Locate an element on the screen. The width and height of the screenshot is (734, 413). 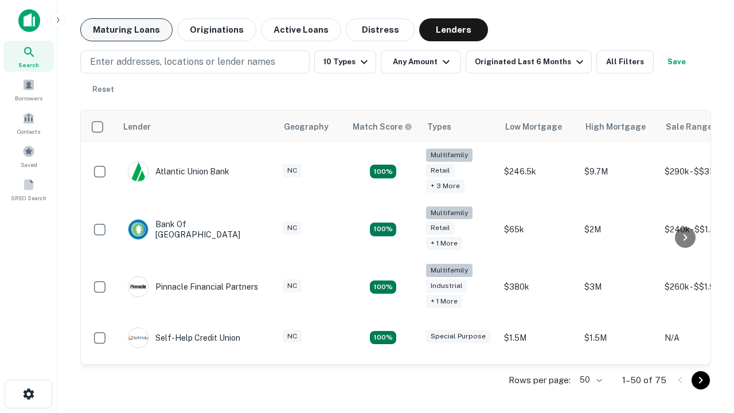
div: Borrowers is located at coordinates (29, 89).